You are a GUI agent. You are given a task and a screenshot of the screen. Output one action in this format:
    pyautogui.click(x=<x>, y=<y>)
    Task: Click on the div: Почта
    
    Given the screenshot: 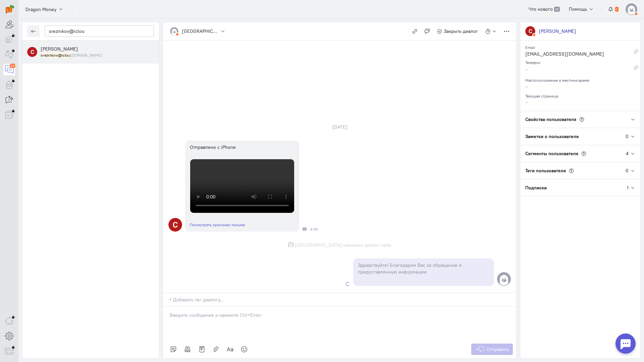 What is the action you would take?
    pyautogui.click(x=305, y=229)
    